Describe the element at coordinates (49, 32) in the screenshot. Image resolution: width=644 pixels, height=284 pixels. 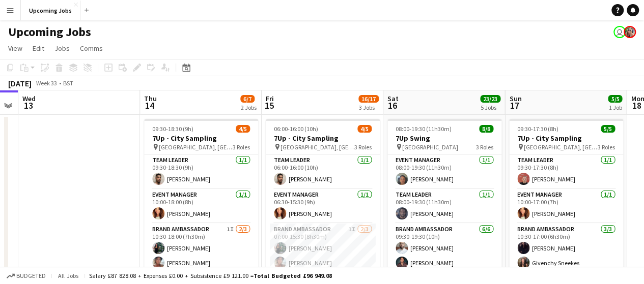
I see `h1: Upcoming Jobs` at that location.